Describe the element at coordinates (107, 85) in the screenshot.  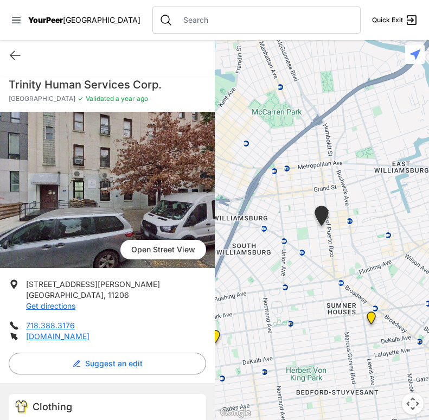
I see `h1: Trinity Human Services Corp.` at that location.